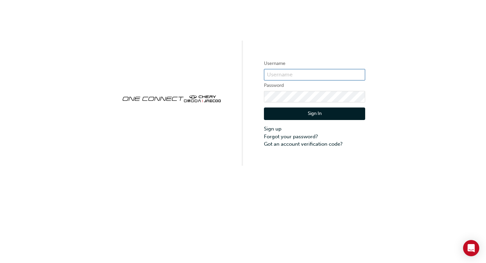 This screenshot has width=486, height=263. I want to click on img: oneconnect, so click(172, 98).